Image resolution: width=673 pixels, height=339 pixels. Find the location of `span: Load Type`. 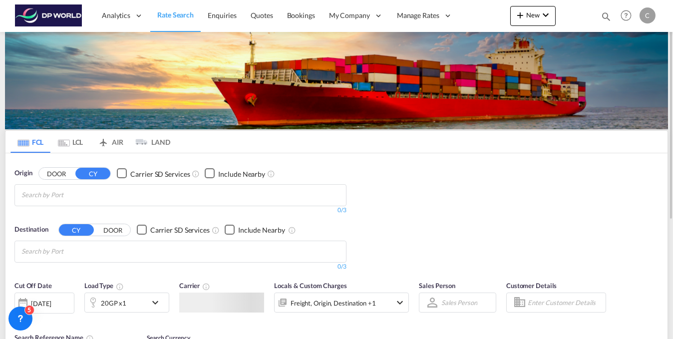

span: Load Type is located at coordinates (104, 285).